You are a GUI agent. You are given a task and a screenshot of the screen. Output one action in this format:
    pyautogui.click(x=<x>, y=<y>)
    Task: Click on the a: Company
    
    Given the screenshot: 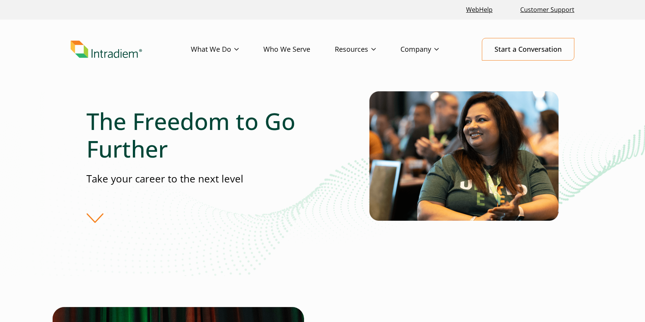 What is the action you would take?
    pyautogui.click(x=432, y=49)
    